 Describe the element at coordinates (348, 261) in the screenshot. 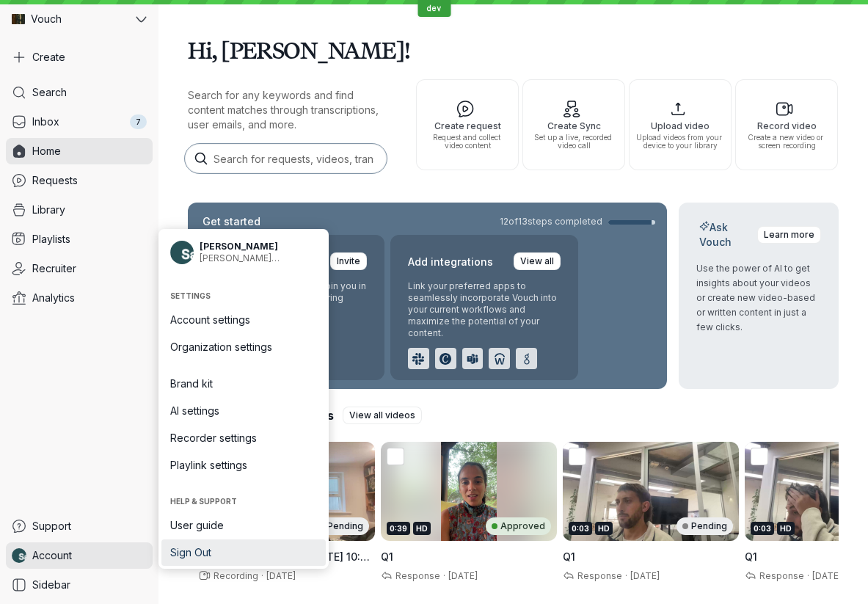

I see `a: Invite` at that location.